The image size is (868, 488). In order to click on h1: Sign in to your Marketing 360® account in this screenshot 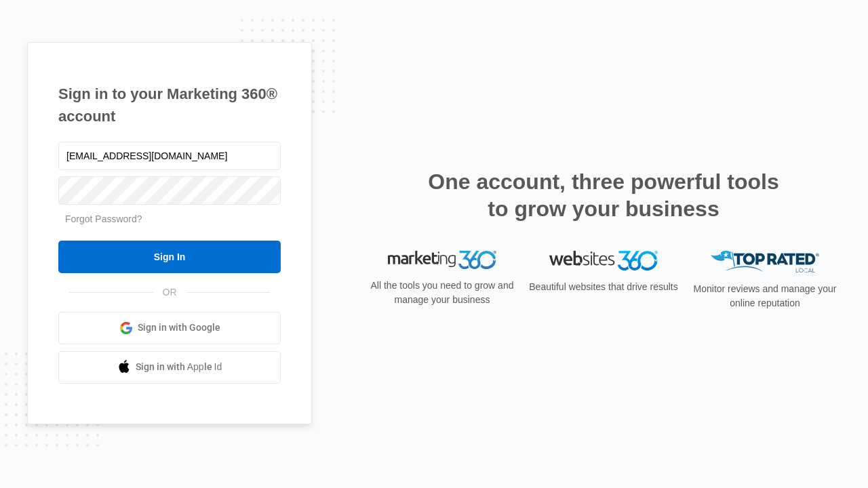, I will do `click(170, 105)`.